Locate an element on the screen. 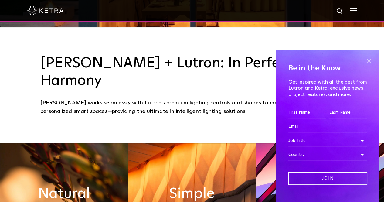 This screenshot has width=384, height=202. img: ketra-logo-2019-white is located at coordinates (45, 11).